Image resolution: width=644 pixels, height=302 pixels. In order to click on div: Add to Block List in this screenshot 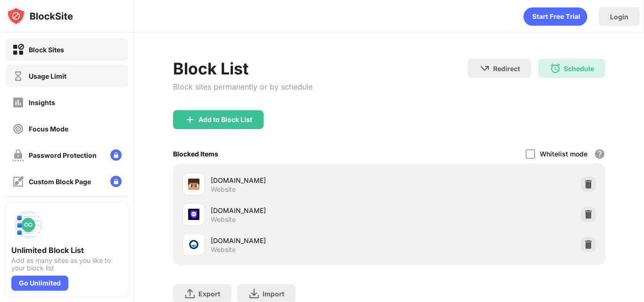, I will do `click(226, 120)`.